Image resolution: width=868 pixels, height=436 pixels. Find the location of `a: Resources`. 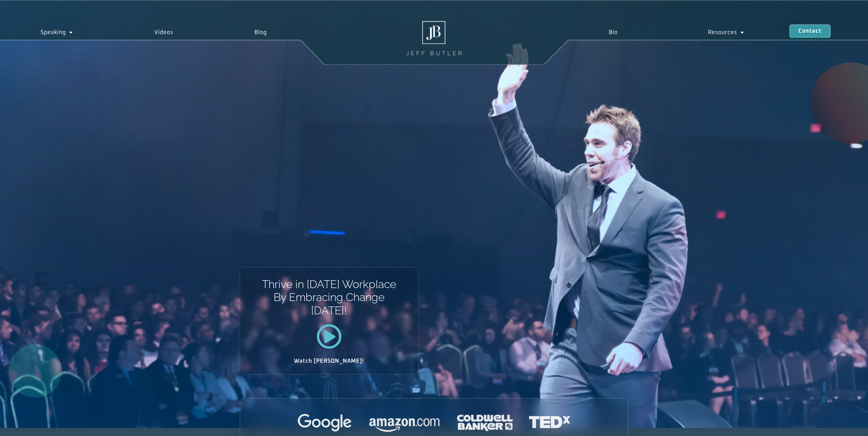

a: Resources is located at coordinates (726, 32).